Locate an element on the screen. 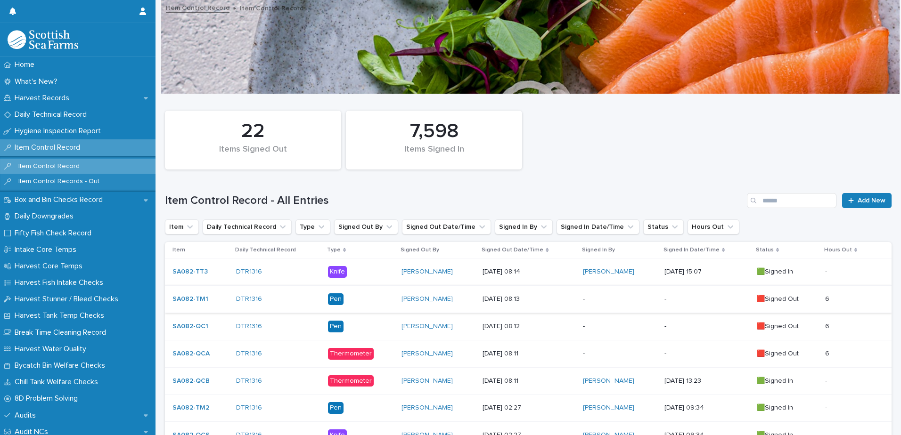 This screenshot has width=901, height=435. p: 6 is located at coordinates (828, 326).